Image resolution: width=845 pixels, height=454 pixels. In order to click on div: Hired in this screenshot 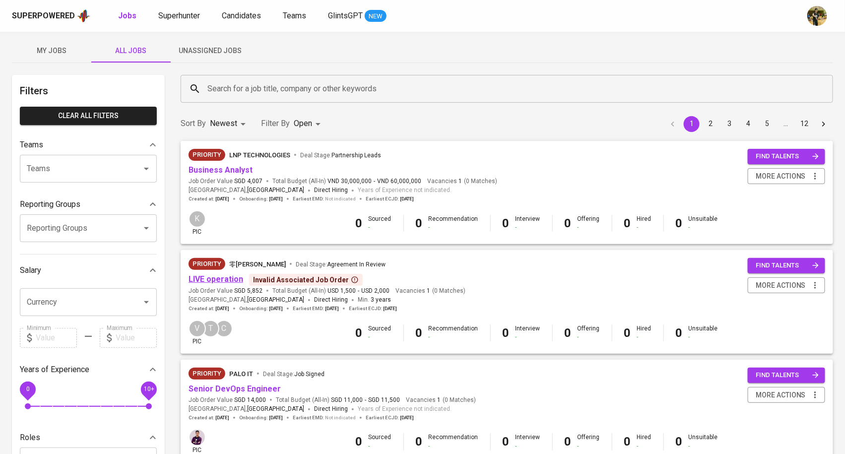, I will do `click(644, 333)`.